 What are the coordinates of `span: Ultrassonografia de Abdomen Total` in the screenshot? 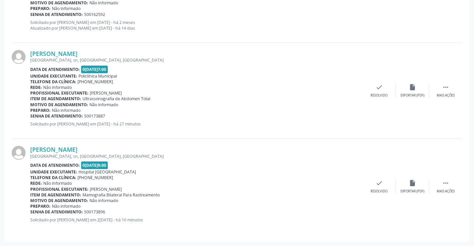 It's located at (116, 98).